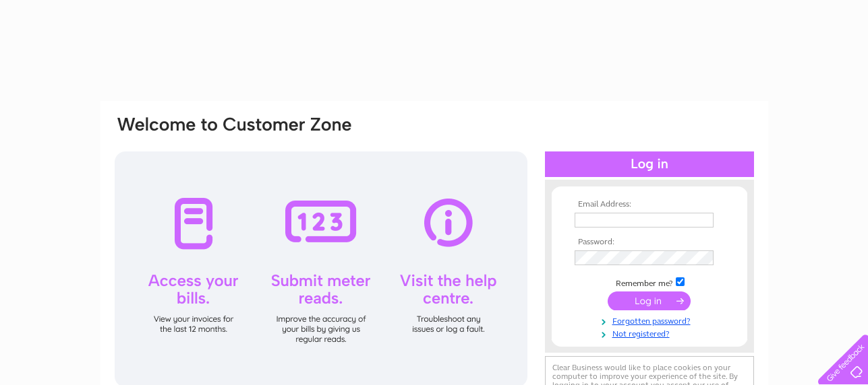 The height and width of the screenshot is (385, 868). Describe the element at coordinates (649, 283) in the screenshot. I see `td: Remember me?` at that location.